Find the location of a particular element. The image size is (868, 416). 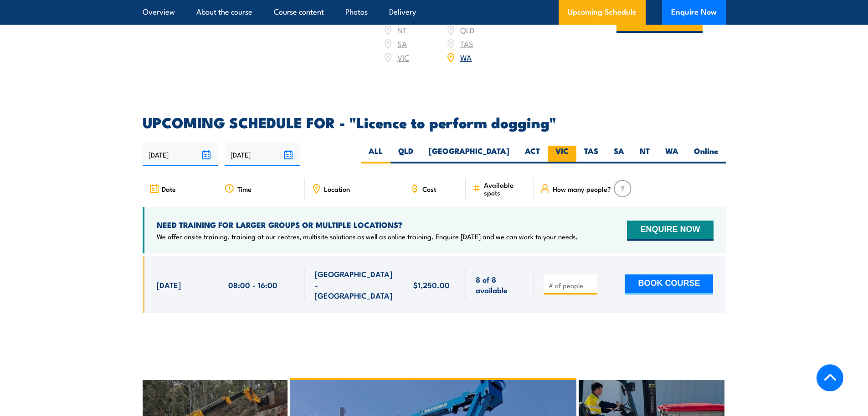

input: # of people is located at coordinates (571, 286).